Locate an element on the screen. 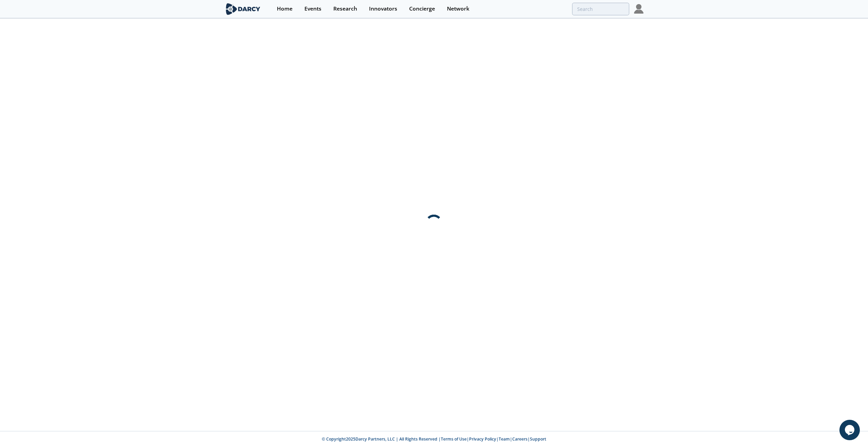  div: Concierge is located at coordinates (422, 9).